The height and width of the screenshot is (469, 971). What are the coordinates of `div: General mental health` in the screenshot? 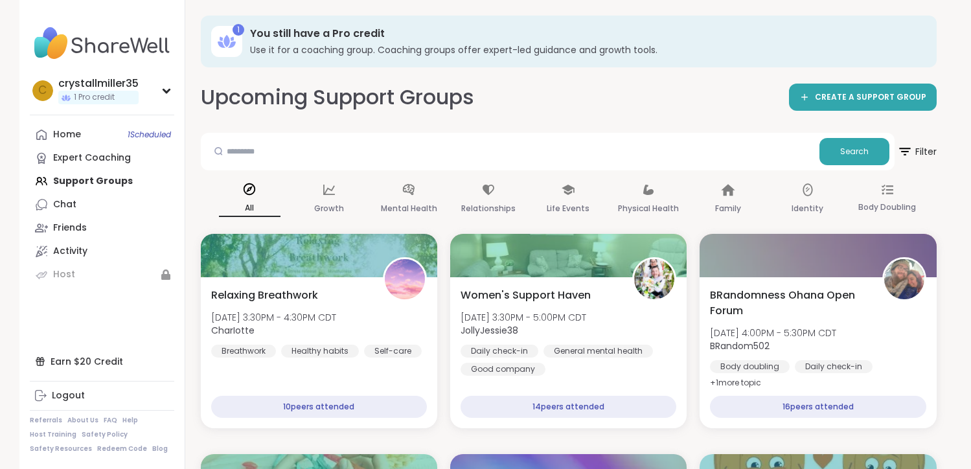 It's located at (598, 351).